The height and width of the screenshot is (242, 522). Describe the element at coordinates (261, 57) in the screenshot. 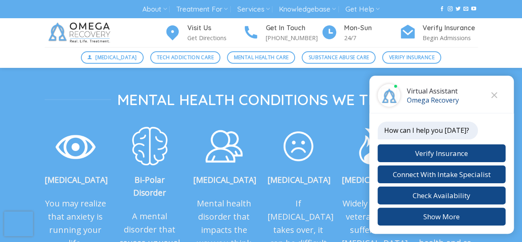

I see `a: Mental Health Care` at that location.